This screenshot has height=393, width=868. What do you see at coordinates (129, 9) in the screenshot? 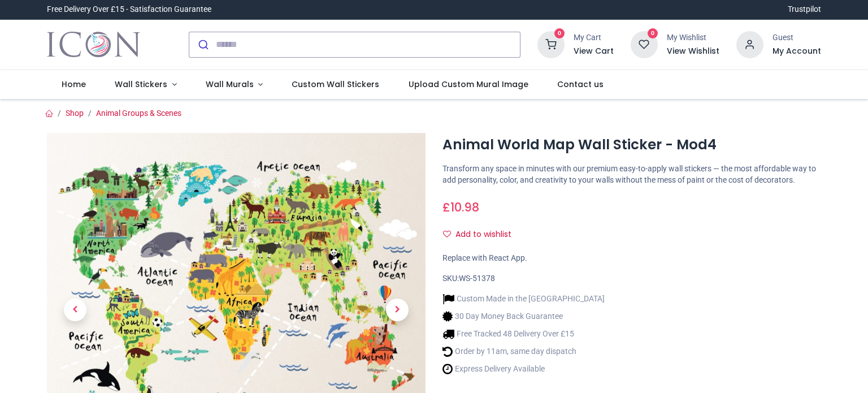
I see `div: Free Delivery Over £15 - Satisfaction Guarantee` at bounding box center [129, 9].